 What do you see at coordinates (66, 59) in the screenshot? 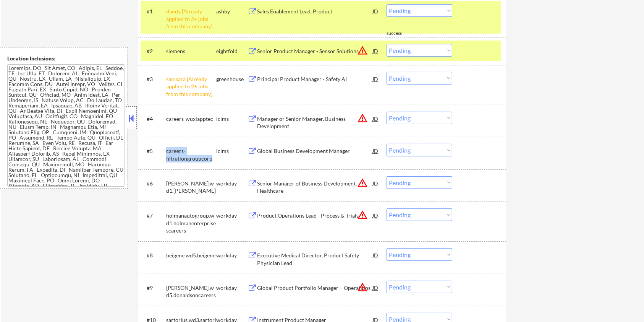
I see `div: Location Inclusions:` at bounding box center [66, 59].